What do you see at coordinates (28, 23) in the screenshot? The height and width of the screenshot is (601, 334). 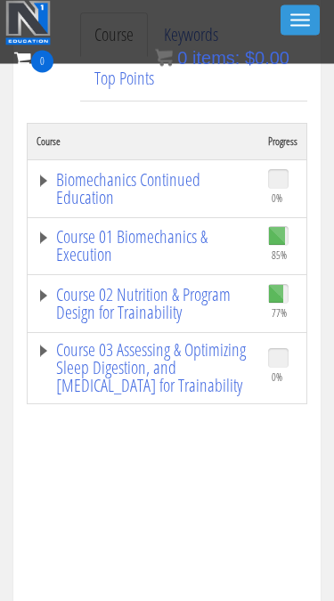 I see `img: n1-education` at bounding box center [28, 23].